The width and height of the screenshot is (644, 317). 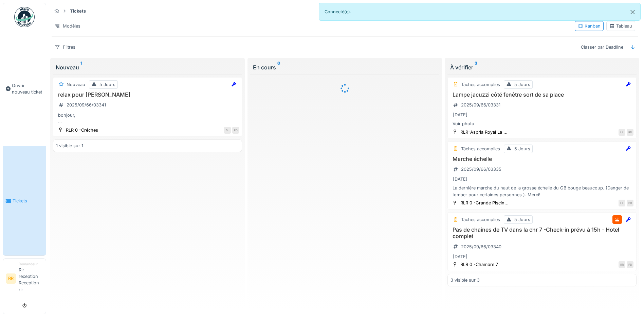 What do you see at coordinates (147, 118) in the screenshot?
I see `div: bonjour, nous avons un relax cassé à l'academy. Pensez vous pouvoir le réparer? (voir photo) merc...` at bounding box center [147, 118].